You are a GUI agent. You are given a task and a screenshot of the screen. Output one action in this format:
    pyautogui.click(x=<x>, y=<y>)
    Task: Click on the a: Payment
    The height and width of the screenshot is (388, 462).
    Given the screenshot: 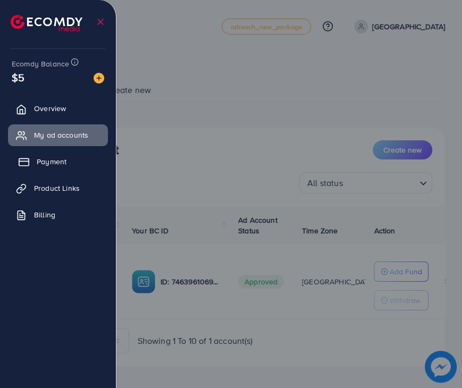 What is the action you would take?
    pyautogui.click(x=58, y=162)
    